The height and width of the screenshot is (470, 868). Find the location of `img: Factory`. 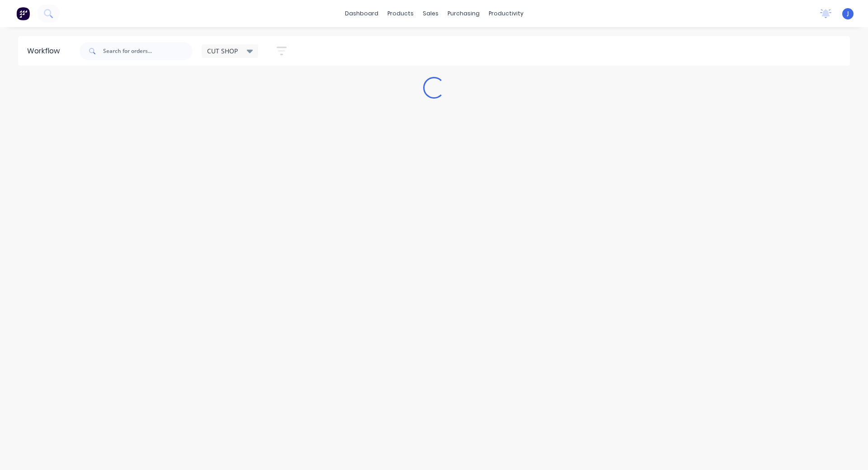

img: Factory is located at coordinates (23, 13).